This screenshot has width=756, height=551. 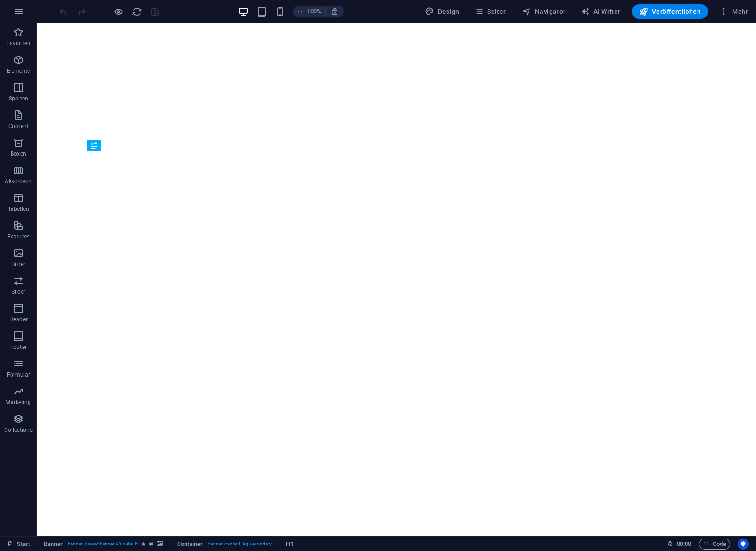 I want to click on span: Design, so click(x=442, y=11).